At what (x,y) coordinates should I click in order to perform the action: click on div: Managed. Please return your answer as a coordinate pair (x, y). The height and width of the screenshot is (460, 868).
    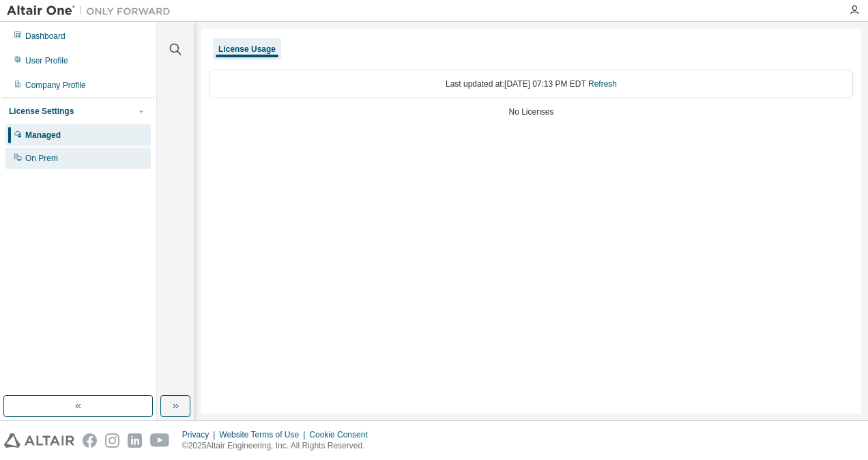
    Looking at the image, I should click on (43, 135).